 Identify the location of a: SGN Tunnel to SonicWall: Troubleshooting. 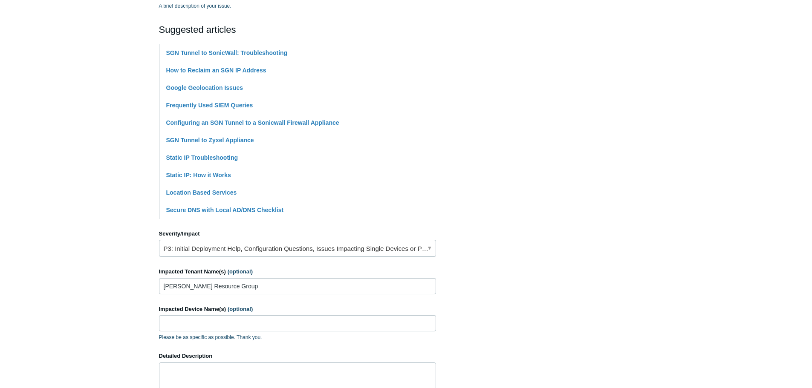
(227, 53).